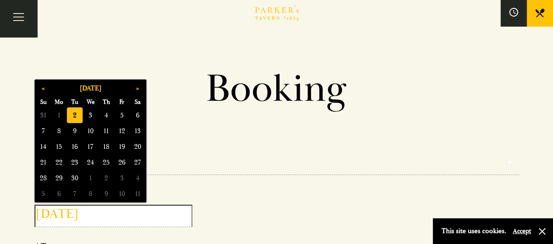 The image size is (553, 244). Describe the element at coordinates (122, 131) in the screenshot. I see `span: 12` at that location.